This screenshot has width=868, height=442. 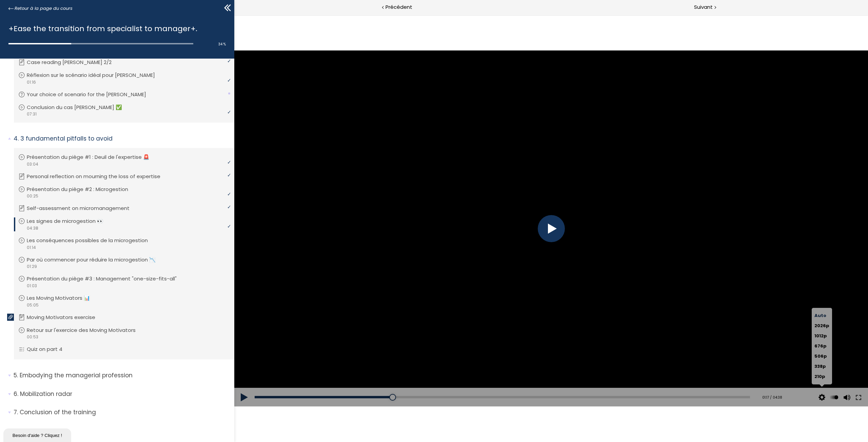 I want to click on span: 338p, so click(x=586, y=351).